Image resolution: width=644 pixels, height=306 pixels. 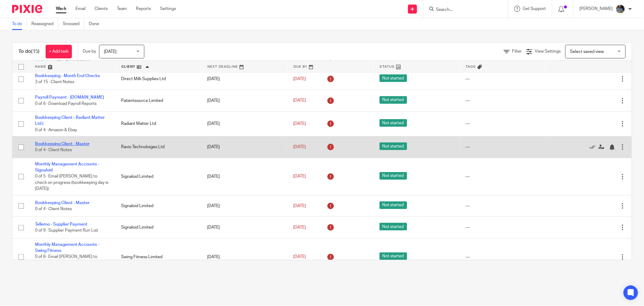 I want to click on a: + Add task, so click(x=59, y=51).